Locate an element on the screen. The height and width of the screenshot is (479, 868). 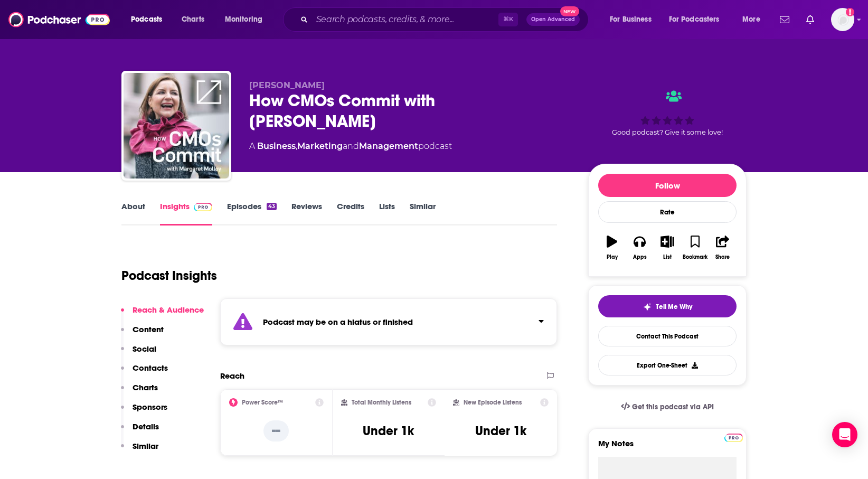
p: Details is located at coordinates (146, 427).